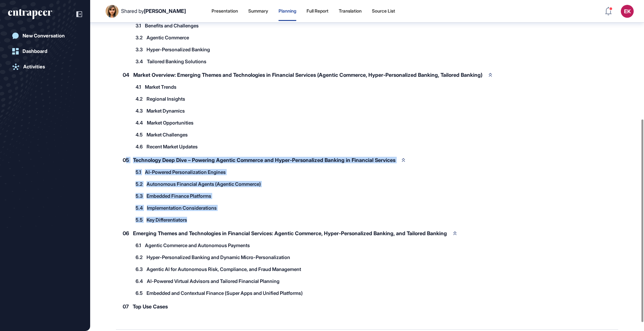 The width and height of the screenshot is (644, 331). What do you see at coordinates (290, 233) in the screenshot?
I see `span: Emerging Themes and Technologies in Financial Services: Agentic Commerce, Hyper-Personalized Bank...` at bounding box center [290, 233].